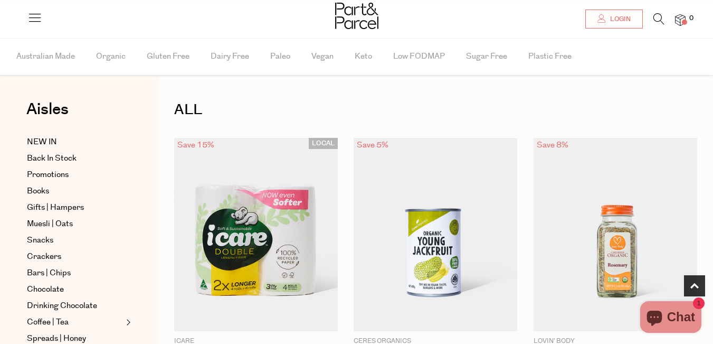  I want to click on a: Snacks, so click(75, 240).